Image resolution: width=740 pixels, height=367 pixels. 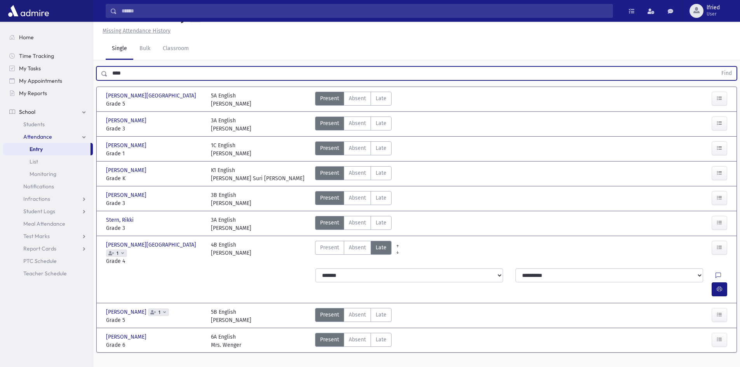 I want to click on a: Notifications, so click(x=48, y=186).